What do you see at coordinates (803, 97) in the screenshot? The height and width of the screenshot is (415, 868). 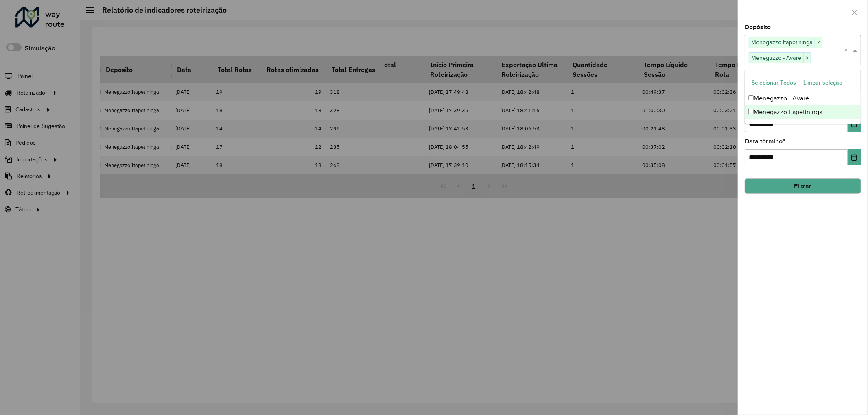 I see `ng-dropdown-panel: Options list` at bounding box center [803, 97].